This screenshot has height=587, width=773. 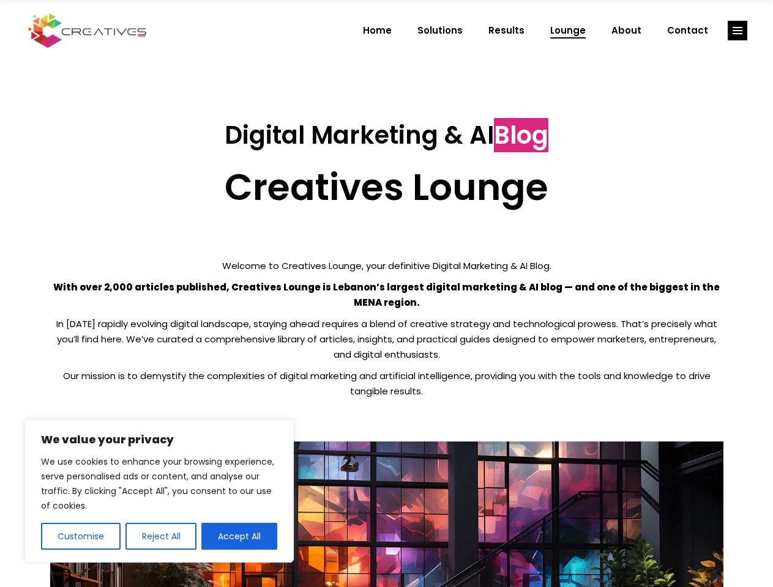 What do you see at coordinates (387, 187) in the screenshot?
I see `h2: Creatives Lounge` at bounding box center [387, 187].